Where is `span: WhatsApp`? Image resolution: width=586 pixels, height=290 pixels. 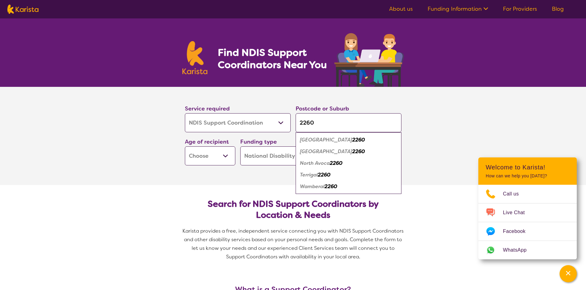
span: WhatsApp is located at coordinates (518, 251).